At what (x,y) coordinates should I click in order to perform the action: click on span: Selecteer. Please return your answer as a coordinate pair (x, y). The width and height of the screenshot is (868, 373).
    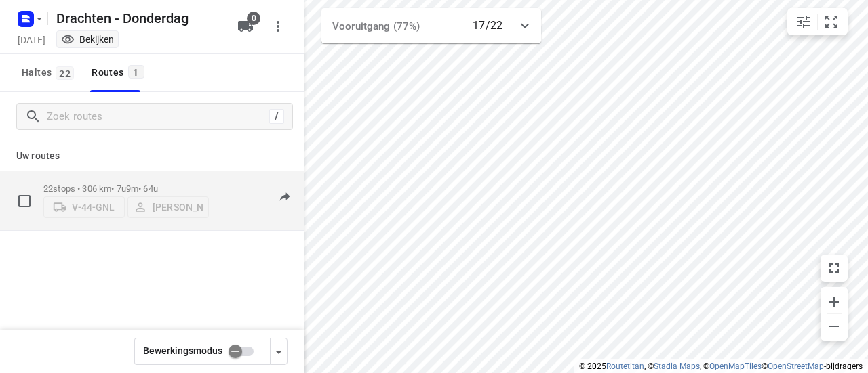
    Looking at the image, I should click on (24, 201).